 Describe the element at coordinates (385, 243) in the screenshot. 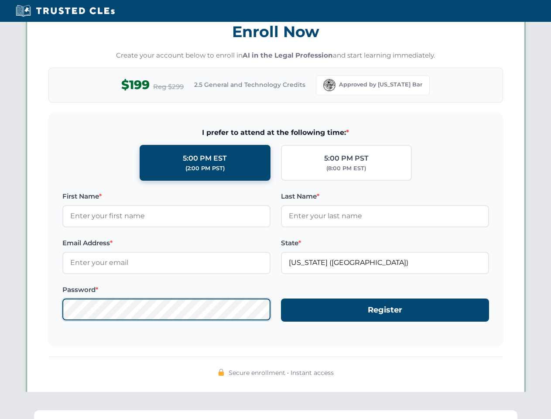

I see `label: State` at that location.